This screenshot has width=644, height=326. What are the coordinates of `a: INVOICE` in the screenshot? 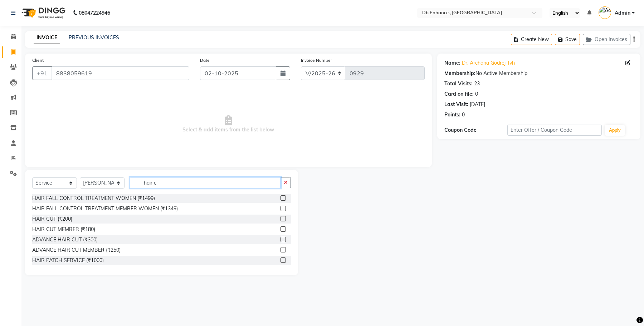 It's located at (47, 38).